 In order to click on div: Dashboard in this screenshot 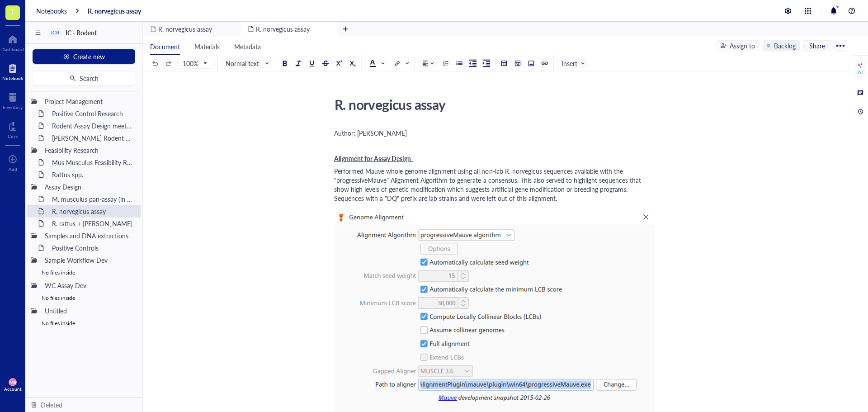, I will do `click(13, 50)`.